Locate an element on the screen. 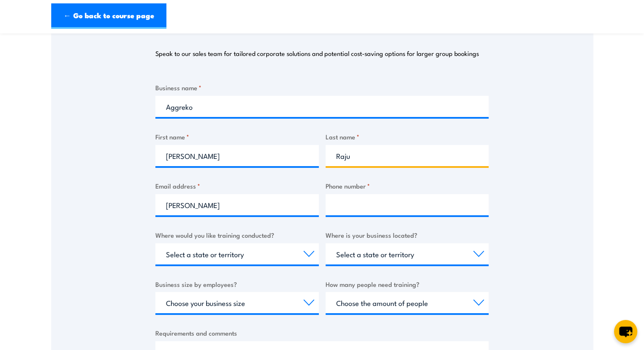 Image resolution: width=644 pixels, height=350 pixels. label: Business size by employees? is located at coordinates (237, 284).